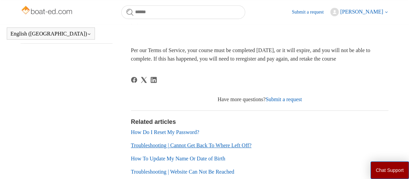  What do you see at coordinates (183, 171) in the screenshot?
I see `a: Troubleshooting | Website Can Not Be Reached` at bounding box center [183, 171].